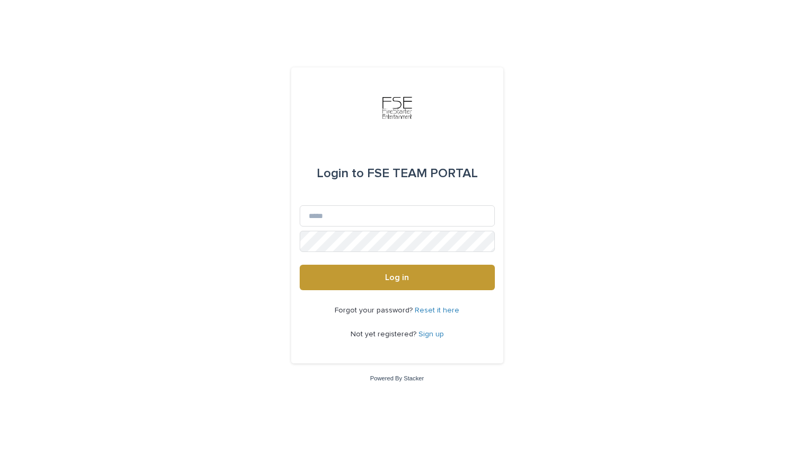  What do you see at coordinates (375, 310) in the screenshot?
I see `span: Forgot your password?` at bounding box center [375, 310].